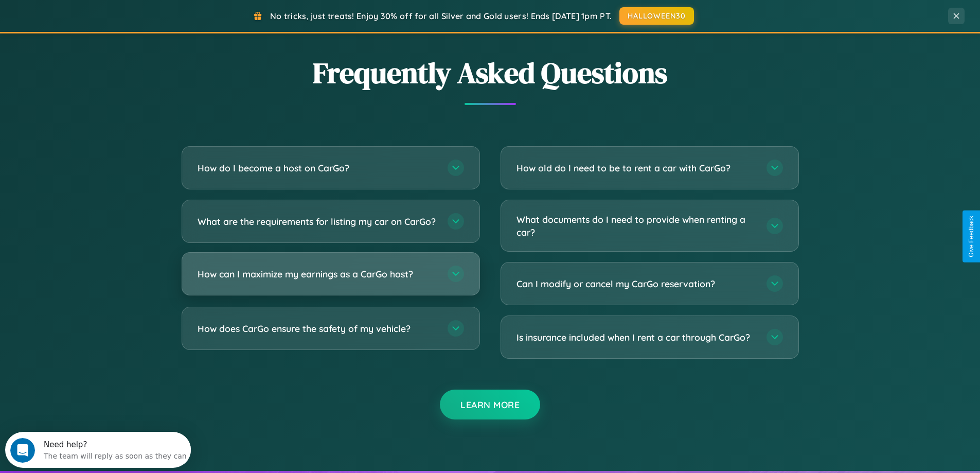  What do you see at coordinates (637, 168) in the screenshot?
I see `h3: How old do I need to be to rent a car with CarGo?` at bounding box center [637, 168].